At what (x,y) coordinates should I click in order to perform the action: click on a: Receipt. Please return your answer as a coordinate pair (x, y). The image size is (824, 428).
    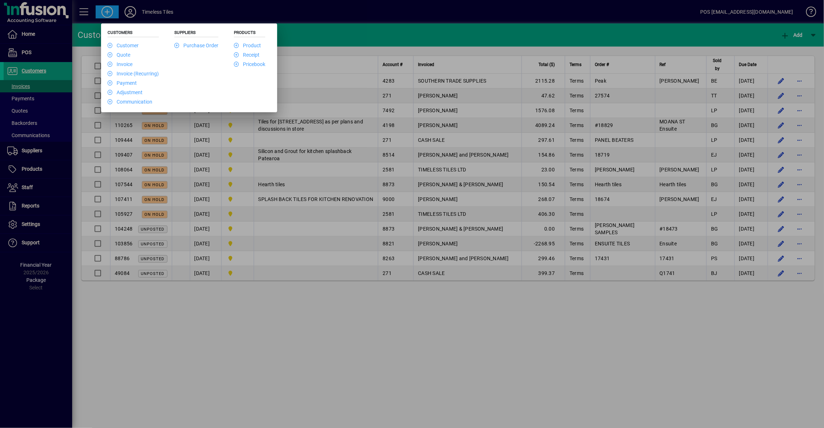
    Looking at the image, I should click on (246, 55).